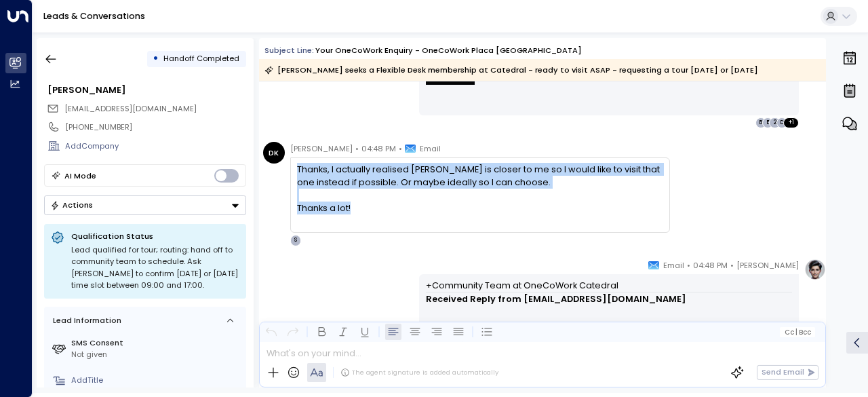 The image size is (868, 397). Describe the element at coordinates (80, 176) in the screenshot. I see `div: AI Mode` at that location.